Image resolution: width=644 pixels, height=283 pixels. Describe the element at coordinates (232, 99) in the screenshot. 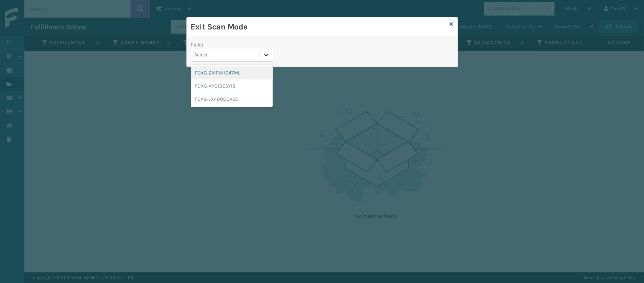

I see `div: FDXG-JX48QOCA0D` at that location.